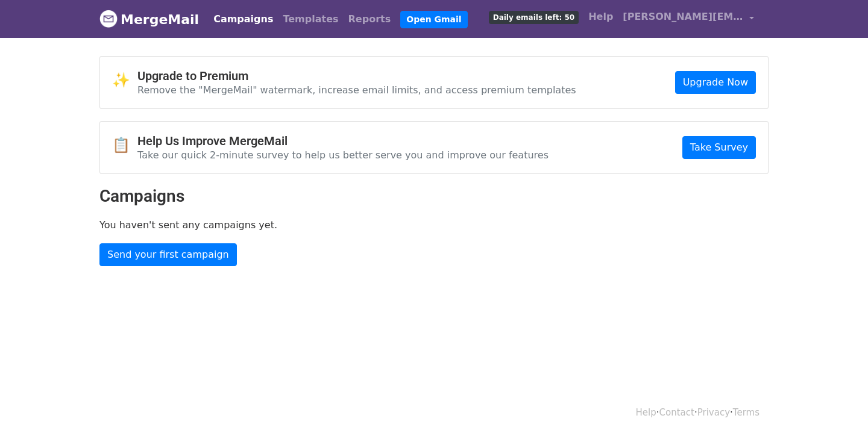  I want to click on p: You haven't sent any campaigns yet., so click(434, 225).